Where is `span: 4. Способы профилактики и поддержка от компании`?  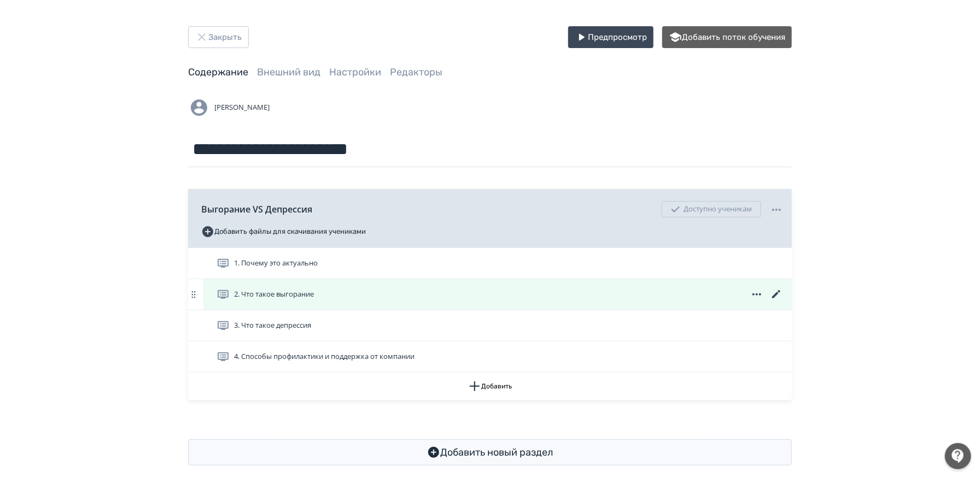 span: 4. Способы профилактики и поддержка от компании is located at coordinates (324, 357).